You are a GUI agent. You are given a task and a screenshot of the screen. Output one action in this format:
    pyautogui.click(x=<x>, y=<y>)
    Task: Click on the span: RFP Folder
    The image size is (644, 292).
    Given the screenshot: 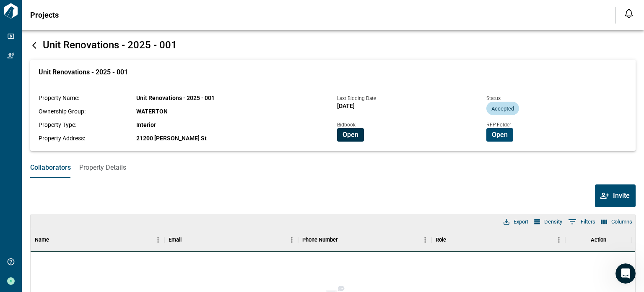 What is the action you would take?
    pyautogui.click(x=499, y=125)
    